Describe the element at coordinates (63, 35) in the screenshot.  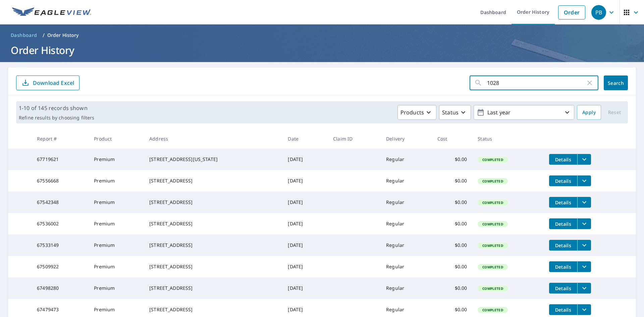
I see `p: Order History` at that location.